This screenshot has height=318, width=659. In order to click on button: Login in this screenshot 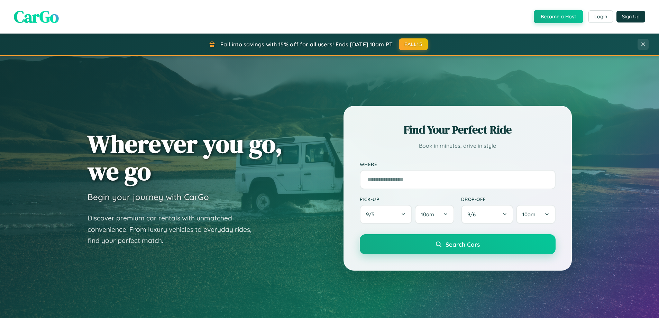, I will do `click(600, 17)`.